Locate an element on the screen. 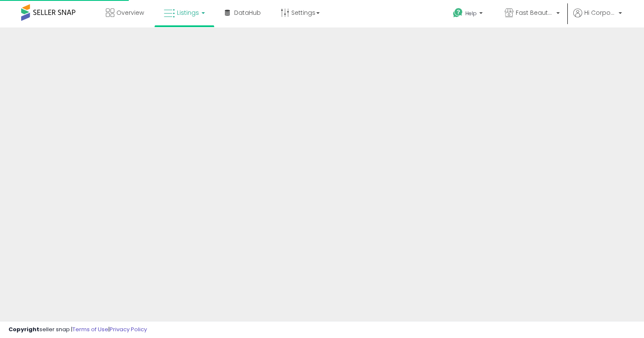 This screenshot has height=338, width=644. a: Terms of Use is located at coordinates (90, 329).